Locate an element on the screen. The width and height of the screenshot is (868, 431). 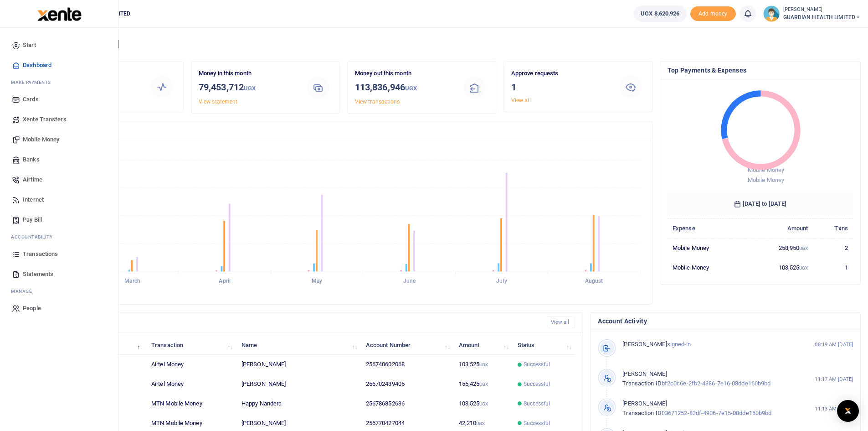
td: 258,950 is located at coordinates (780, 248).